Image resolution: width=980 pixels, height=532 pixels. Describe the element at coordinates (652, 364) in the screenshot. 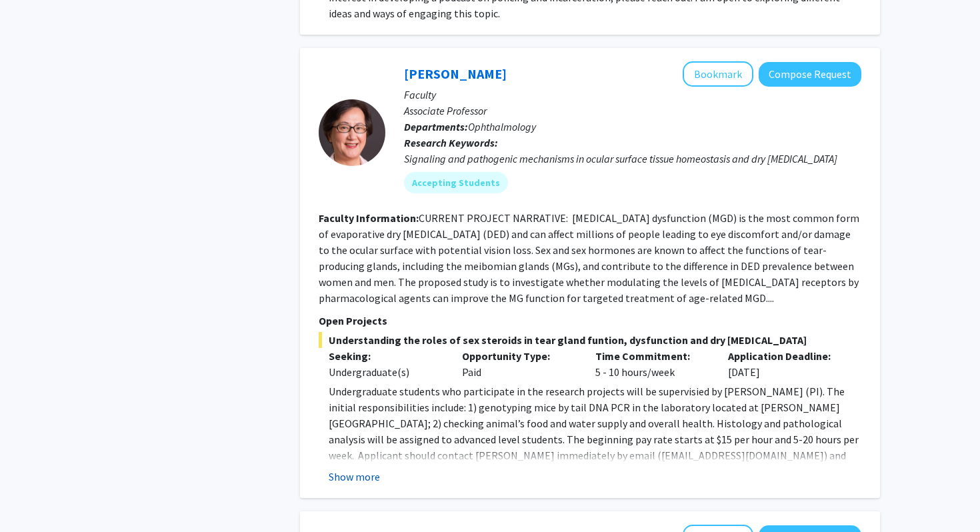

I see `div: 5 - 10 hours/week` at that location.